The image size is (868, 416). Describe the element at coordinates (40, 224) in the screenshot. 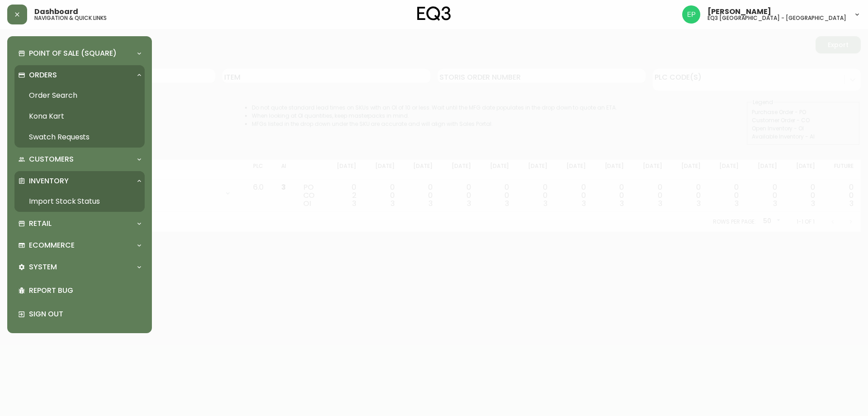

I see `p: Retail` at that location.